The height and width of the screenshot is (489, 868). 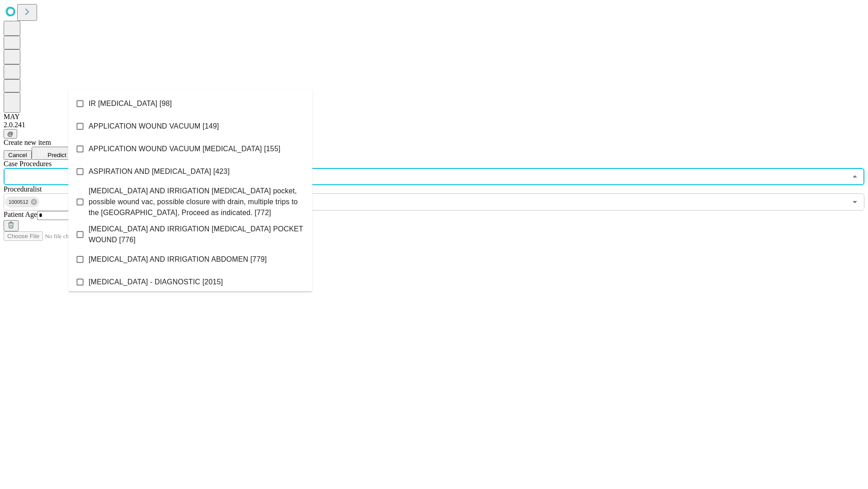 I want to click on span: Create new item, so click(x=27, y=142).